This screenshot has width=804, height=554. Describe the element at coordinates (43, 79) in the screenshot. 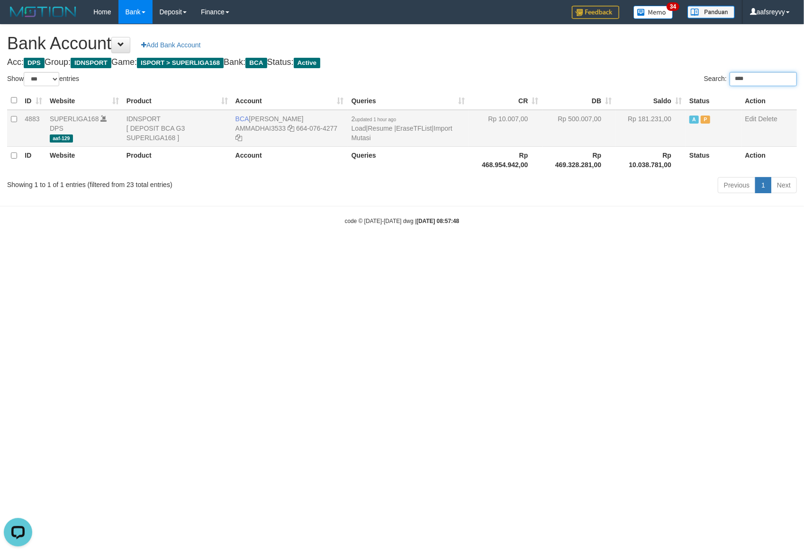

I see `label: Show entries` at that location.